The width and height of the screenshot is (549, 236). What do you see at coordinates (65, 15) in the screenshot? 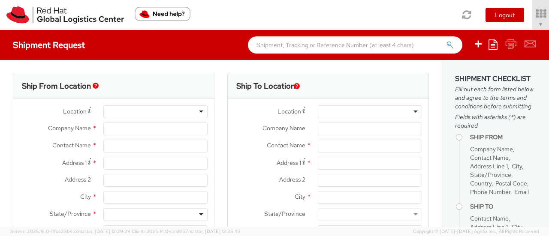
I see `img: rh-logistics-00dfa346123c4ec078e1.svg` at bounding box center [65, 15].